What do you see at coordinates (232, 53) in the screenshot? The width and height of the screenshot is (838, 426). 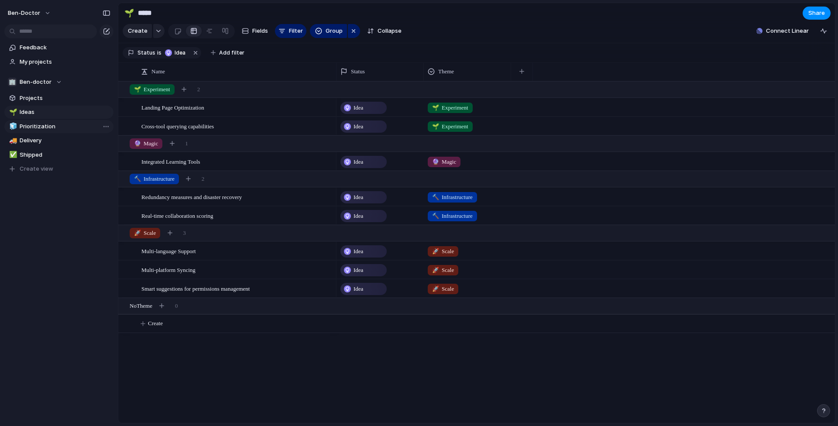 I see `span: Add filter` at bounding box center [232, 53].